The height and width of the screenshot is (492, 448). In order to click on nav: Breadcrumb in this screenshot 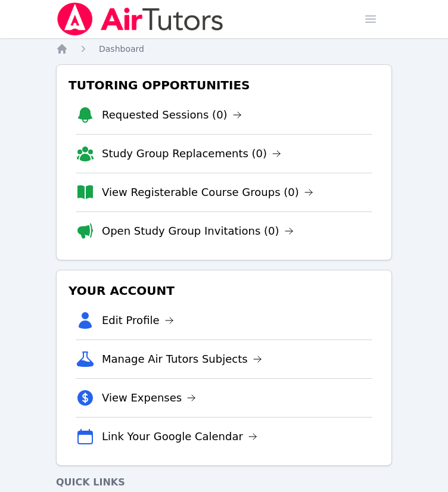, I will do `click(224, 49)`.